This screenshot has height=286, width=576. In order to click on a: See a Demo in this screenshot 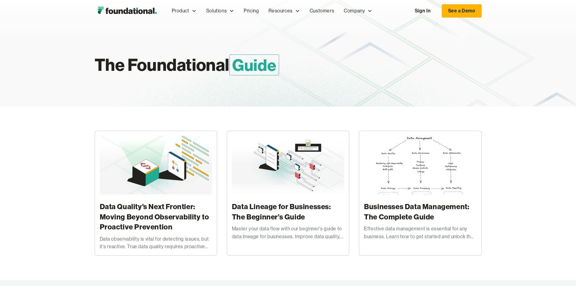, I will do `click(462, 11)`.